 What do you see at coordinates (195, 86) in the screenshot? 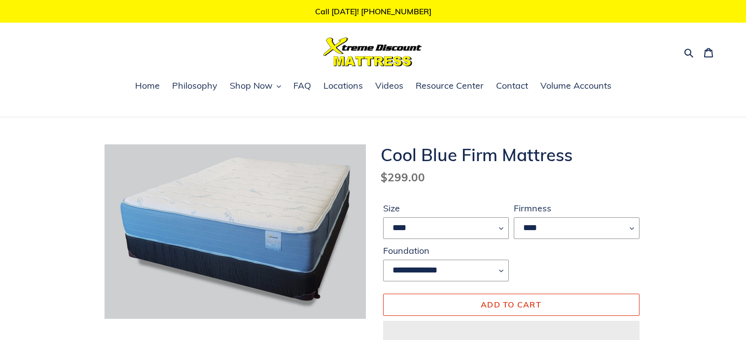
I see `span: Philosophy` at bounding box center [195, 86].